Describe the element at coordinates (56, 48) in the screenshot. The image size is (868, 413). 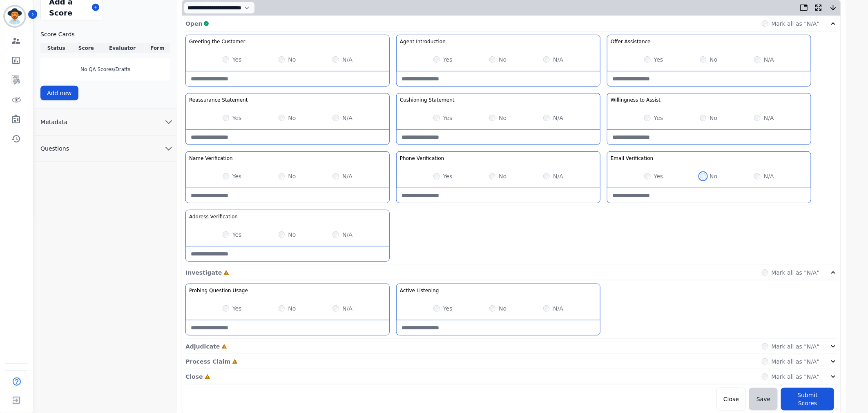
I see `th: Status` at that location.